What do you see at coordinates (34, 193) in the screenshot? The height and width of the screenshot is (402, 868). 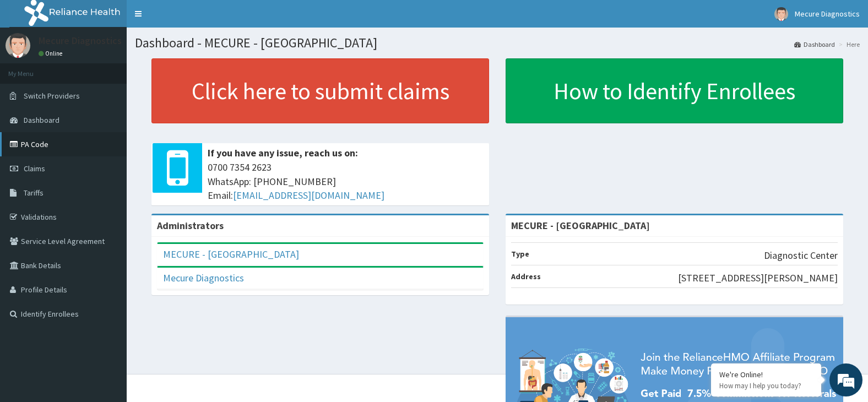 I see `span: Tariffs` at bounding box center [34, 193].